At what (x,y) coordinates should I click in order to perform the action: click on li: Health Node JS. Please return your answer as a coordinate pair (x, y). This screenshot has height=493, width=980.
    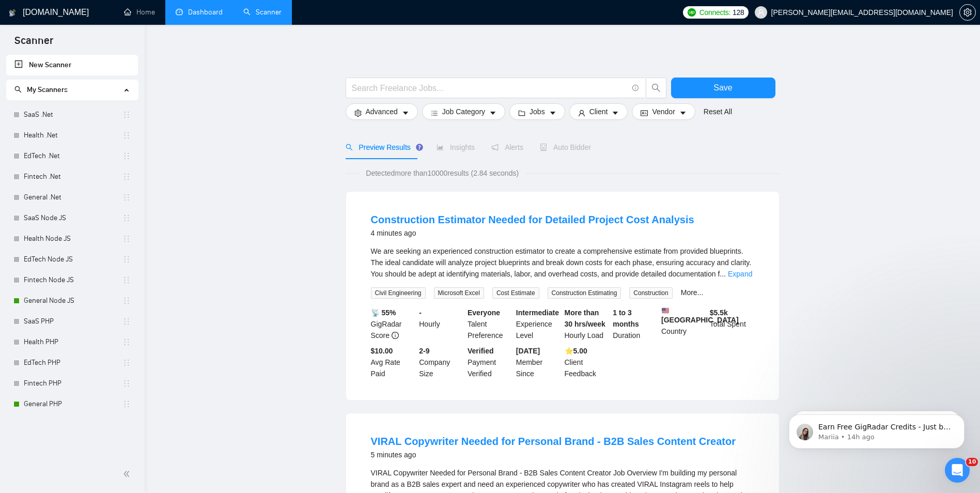
    Looking at the image, I should click on (72, 238).